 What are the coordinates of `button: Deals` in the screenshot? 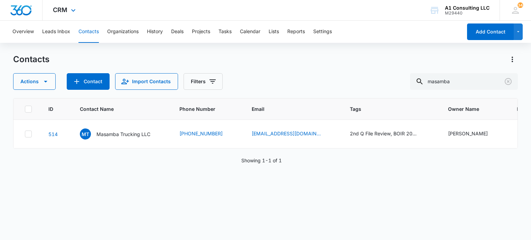 It's located at (177, 32).